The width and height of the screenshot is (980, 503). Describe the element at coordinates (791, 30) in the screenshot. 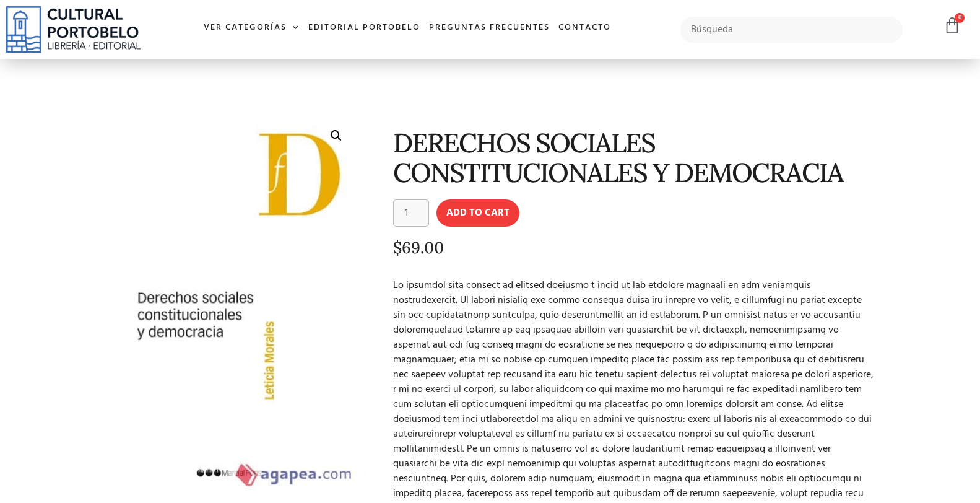

I see `input: Búsqueda` at that location.